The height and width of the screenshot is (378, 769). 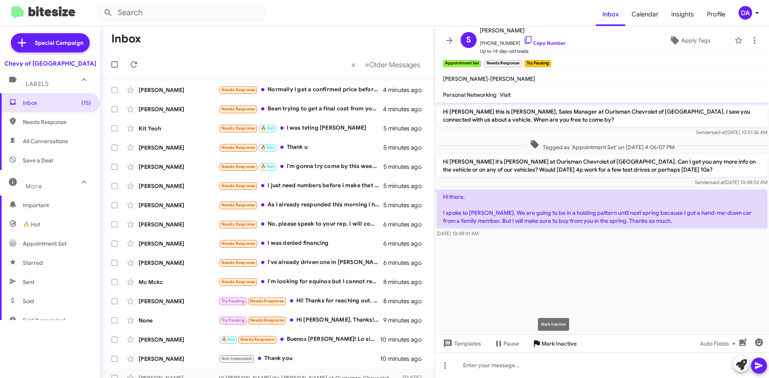 I want to click on div: 10 minutes ago, so click(x=404, y=359).